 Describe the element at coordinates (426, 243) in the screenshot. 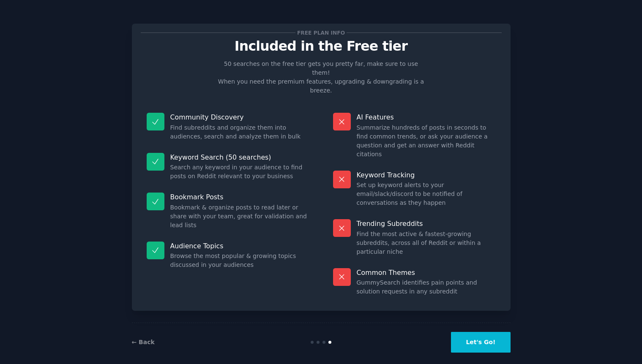

I see `dd: Find the most active & fastest-growing subreddits, across all of Reddit or within a particular niche` at that location.